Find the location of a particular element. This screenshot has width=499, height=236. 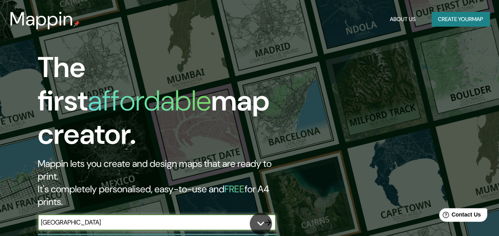

button: Create yourmap is located at coordinates (461, 19).